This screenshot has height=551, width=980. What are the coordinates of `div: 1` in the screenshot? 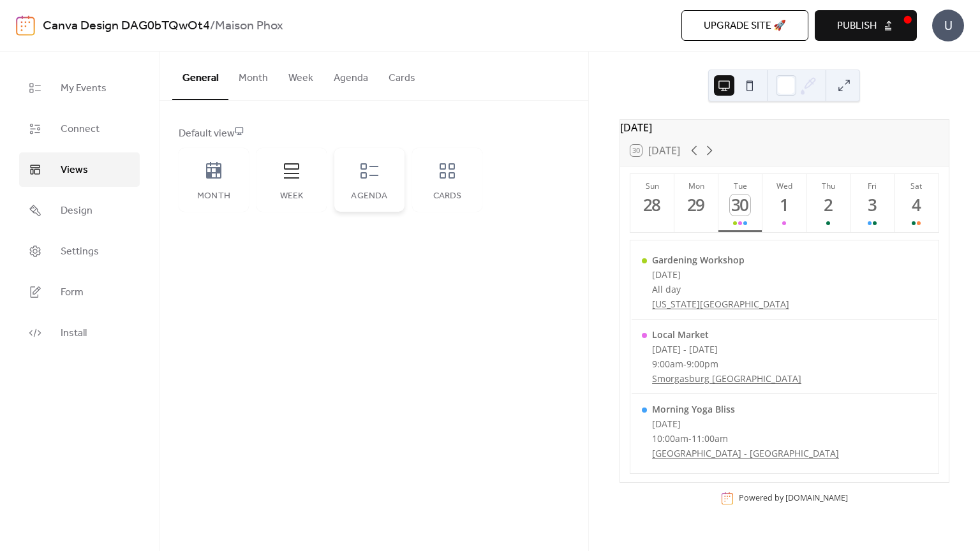 It's located at (783, 205).